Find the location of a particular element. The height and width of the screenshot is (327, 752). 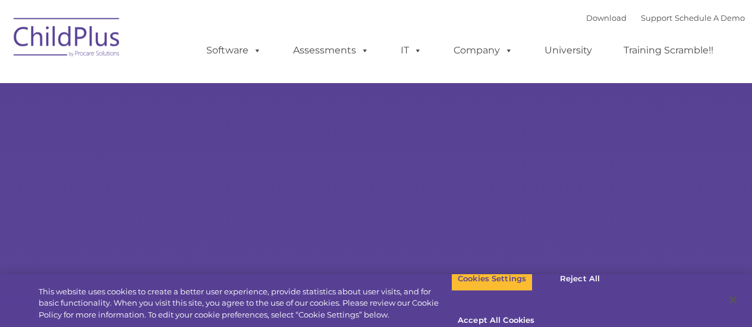

a: IT is located at coordinates (411, 51).